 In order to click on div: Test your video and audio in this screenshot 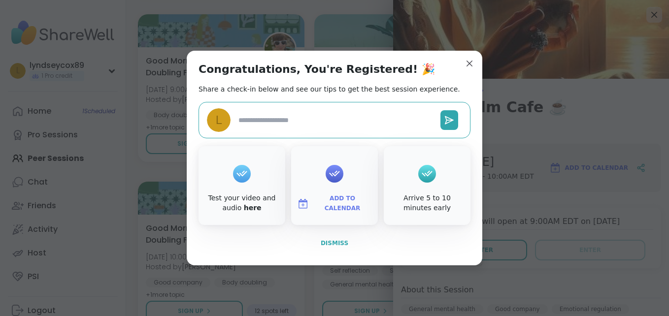, I will do `click(242, 203)`.